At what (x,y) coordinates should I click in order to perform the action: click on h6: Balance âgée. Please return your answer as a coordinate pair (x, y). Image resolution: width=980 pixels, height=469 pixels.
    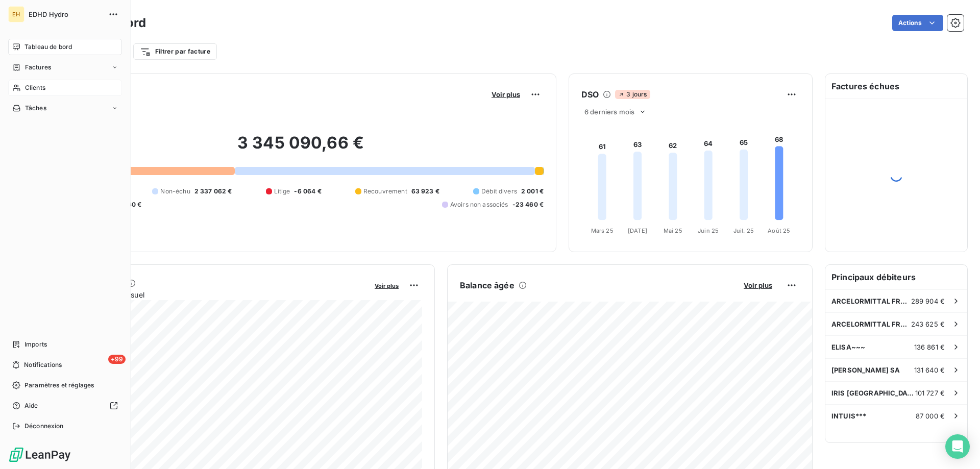
    Looking at the image, I should click on (487, 285).